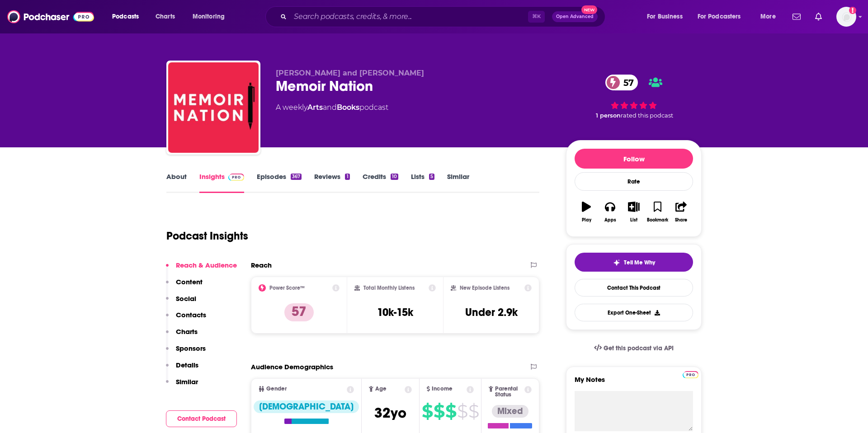 The height and width of the screenshot is (433, 868). What do you see at coordinates (279, 183) in the screenshot?
I see `a: Episodes367` at bounding box center [279, 183].